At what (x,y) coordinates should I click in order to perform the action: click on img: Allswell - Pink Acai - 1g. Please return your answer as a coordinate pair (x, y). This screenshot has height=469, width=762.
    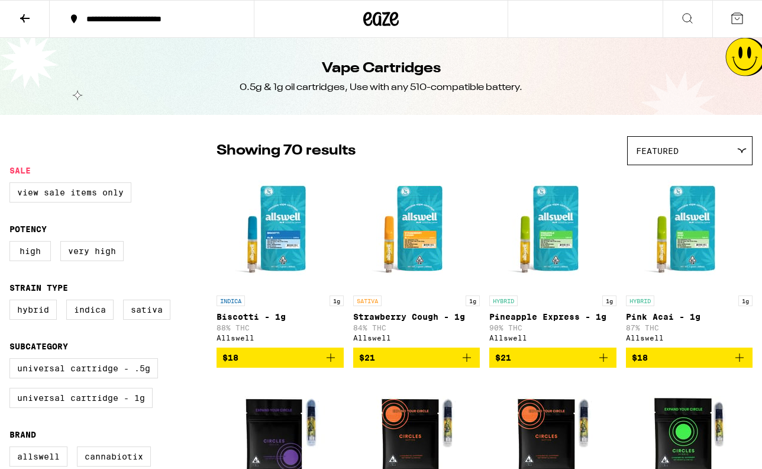
    Looking at the image, I should click on (689, 230).